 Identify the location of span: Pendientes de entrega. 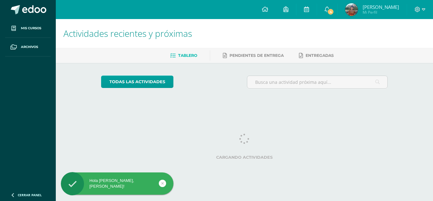
(257, 55).